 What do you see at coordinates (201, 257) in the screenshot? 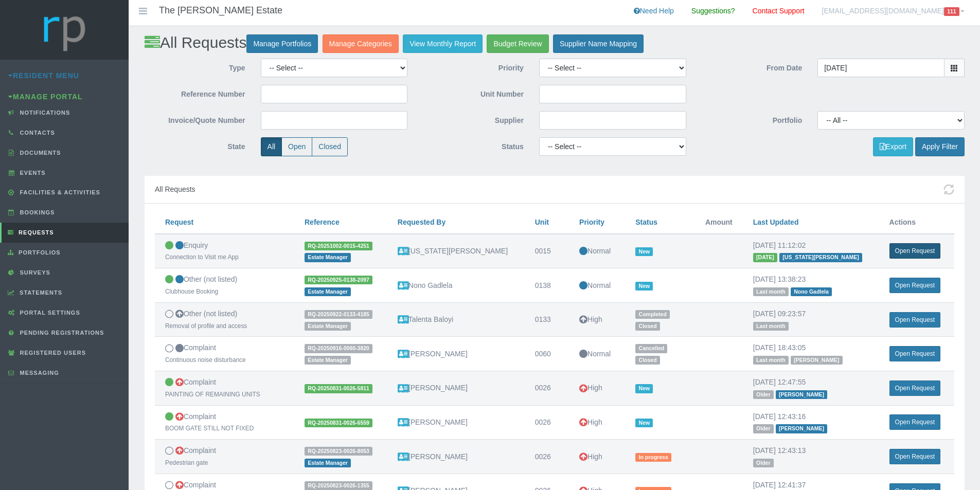
I see `small: Connection to Visit me App` at bounding box center [201, 257].